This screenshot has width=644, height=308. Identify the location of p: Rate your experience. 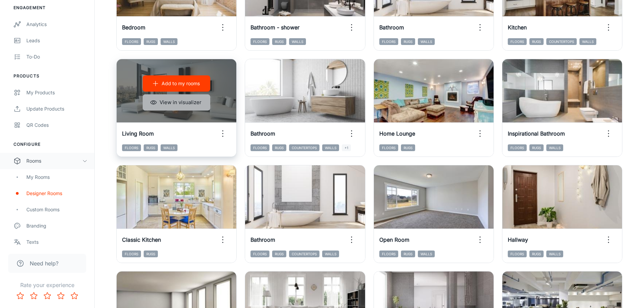
(47, 285).